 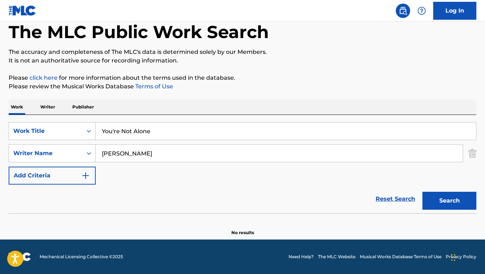 I want to click on img: MLC Logo, so click(x=22, y=10).